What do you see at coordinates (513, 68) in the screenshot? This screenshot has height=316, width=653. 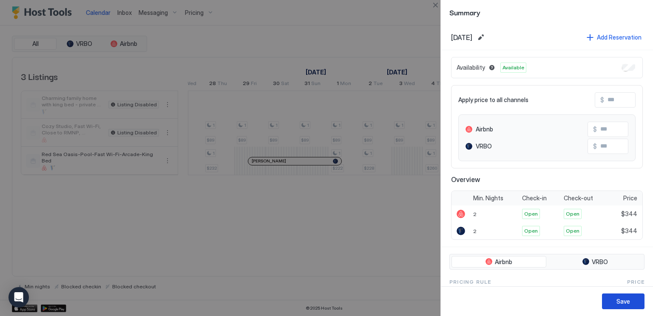 I see `span: Available` at bounding box center [513, 68].